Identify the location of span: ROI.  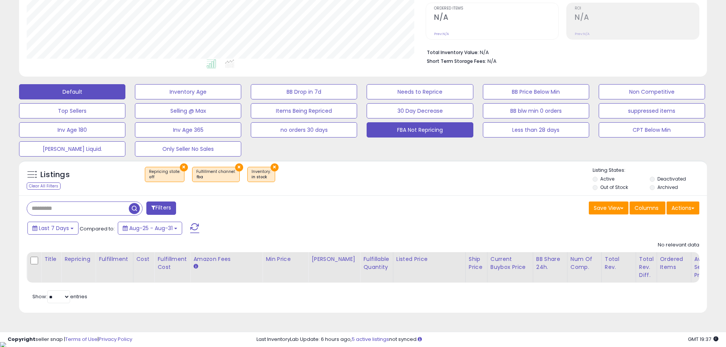
(637, 8).